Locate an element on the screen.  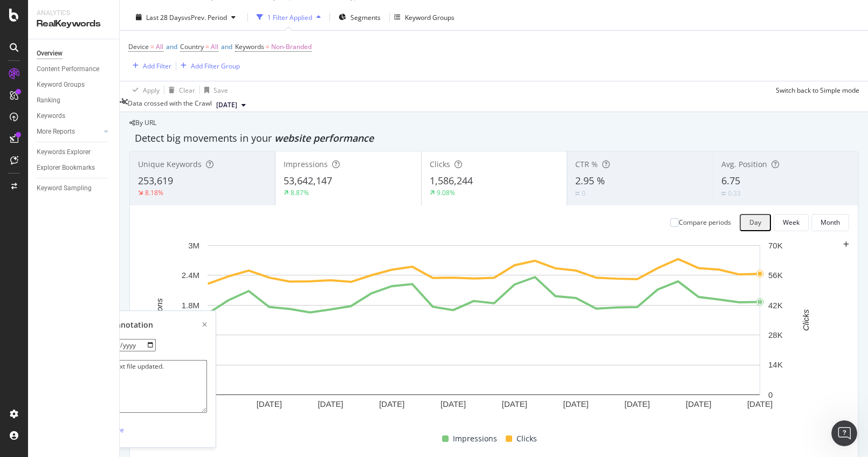
div: Switch back to Simple mode is located at coordinates (817, 90).